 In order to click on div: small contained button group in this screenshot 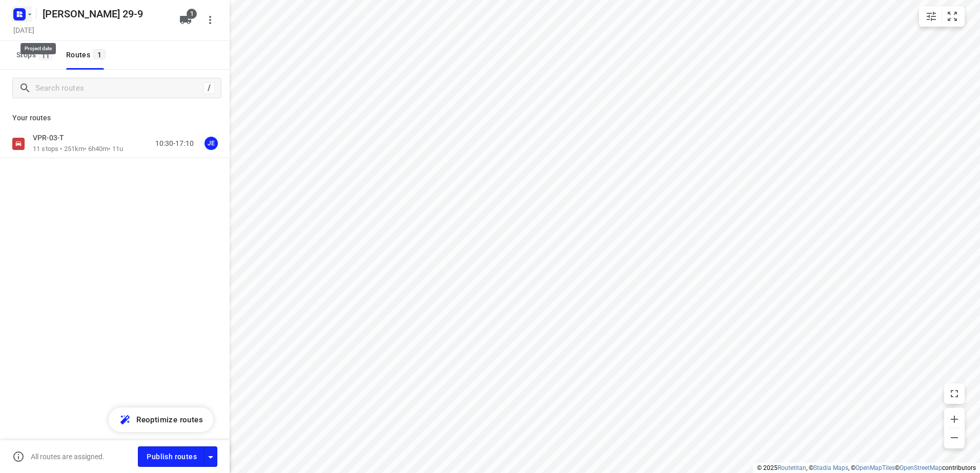, I will do `click(941, 17)`.